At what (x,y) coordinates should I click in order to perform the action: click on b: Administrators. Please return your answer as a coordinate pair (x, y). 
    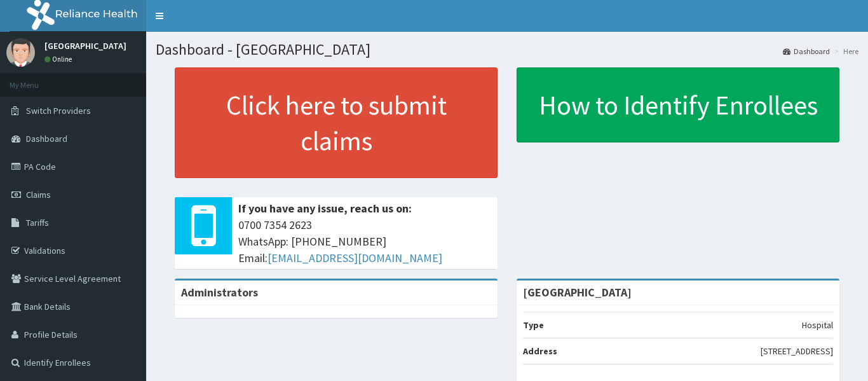
    Looking at the image, I should click on (219, 292).